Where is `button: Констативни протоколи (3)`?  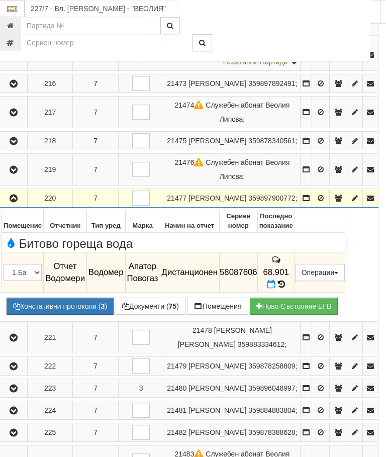
button: Констативни протоколи (3) is located at coordinates (60, 306).